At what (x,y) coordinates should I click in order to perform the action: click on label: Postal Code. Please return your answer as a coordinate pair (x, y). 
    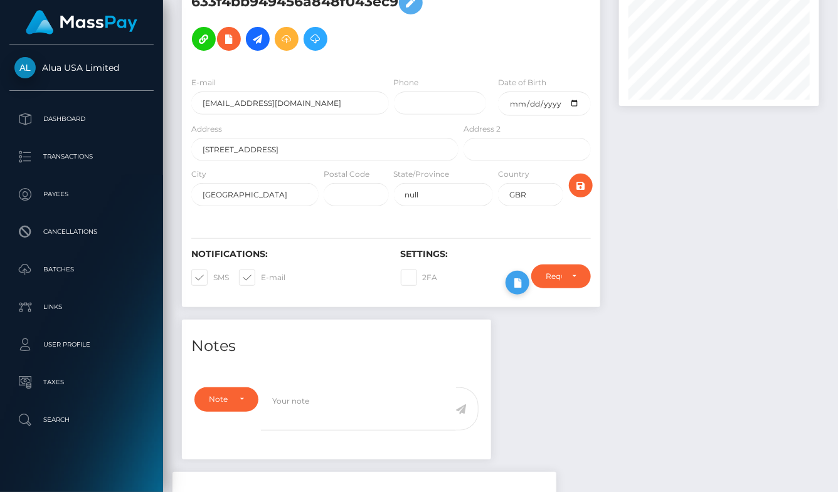
    Looking at the image, I should click on (346, 174).